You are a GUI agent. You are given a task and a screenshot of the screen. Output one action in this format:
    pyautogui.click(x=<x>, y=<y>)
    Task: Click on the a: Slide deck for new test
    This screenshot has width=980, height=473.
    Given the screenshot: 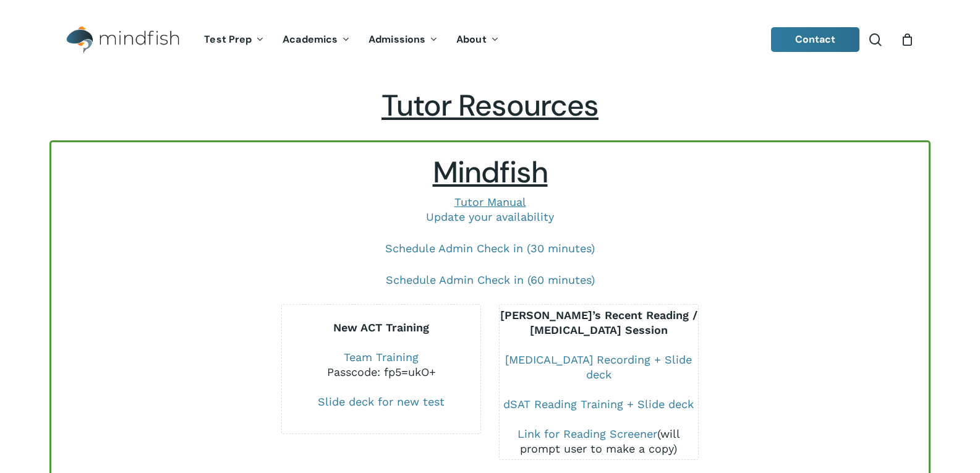 What is the action you would take?
    pyautogui.click(x=381, y=401)
    